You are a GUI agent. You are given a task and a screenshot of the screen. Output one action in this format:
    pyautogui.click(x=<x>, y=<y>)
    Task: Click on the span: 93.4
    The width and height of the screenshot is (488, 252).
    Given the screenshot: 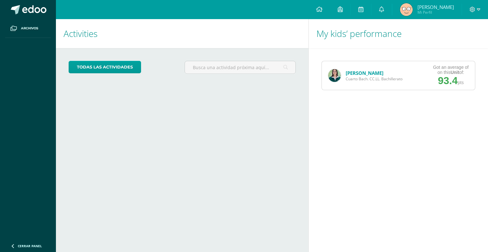 What is the action you would take?
    pyautogui.click(x=448, y=80)
    